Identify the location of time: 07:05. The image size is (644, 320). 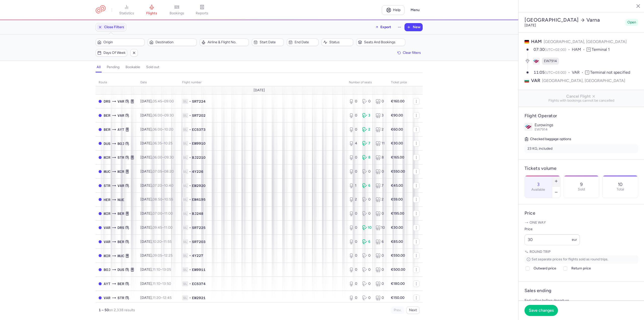
(157, 171).